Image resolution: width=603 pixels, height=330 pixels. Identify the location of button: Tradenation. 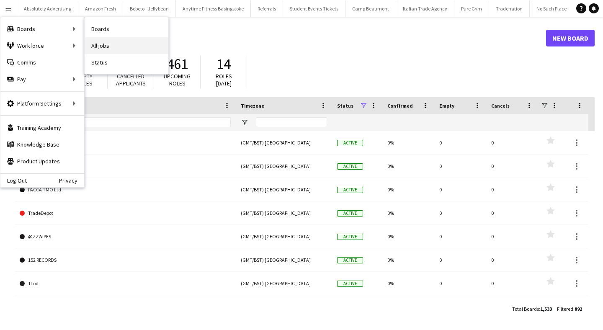
(509, 8).